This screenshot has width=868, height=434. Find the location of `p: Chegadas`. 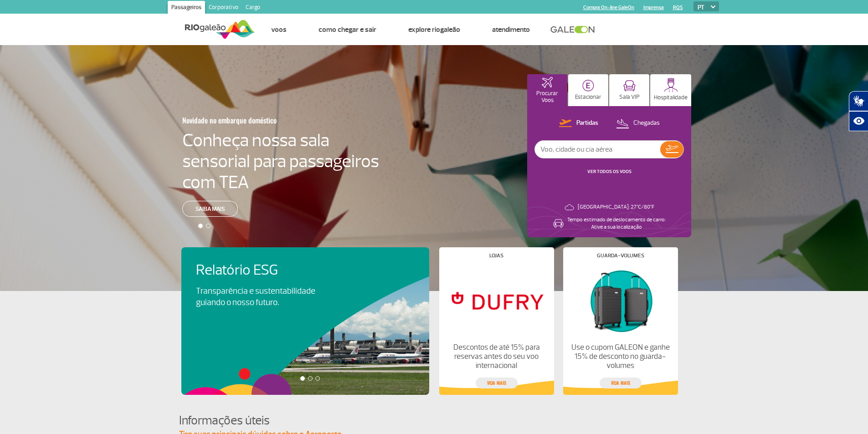

p: Chegadas is located at coordinates (646, 123).